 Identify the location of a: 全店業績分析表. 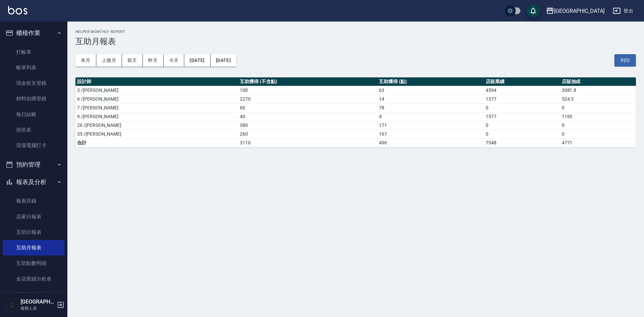
(34, 279).